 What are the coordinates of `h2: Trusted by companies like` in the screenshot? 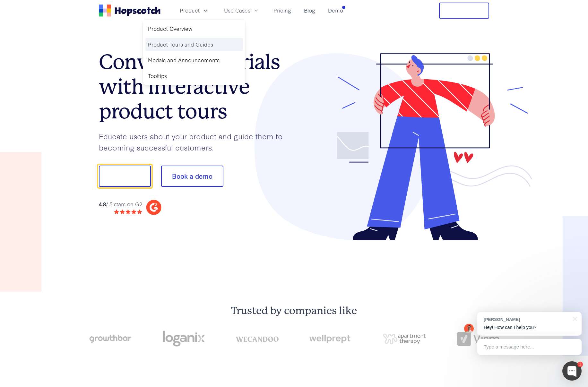 It's located at (294, 311).